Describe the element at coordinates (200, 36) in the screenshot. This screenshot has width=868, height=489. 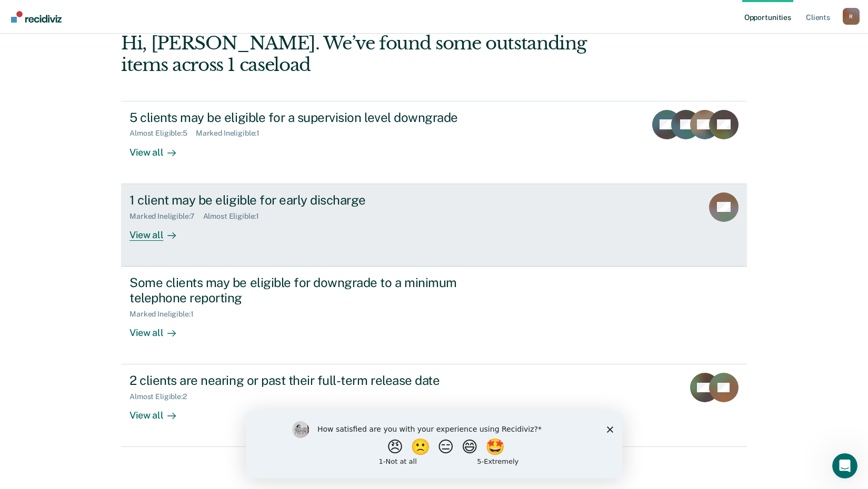
I see `button: 3` at that location.